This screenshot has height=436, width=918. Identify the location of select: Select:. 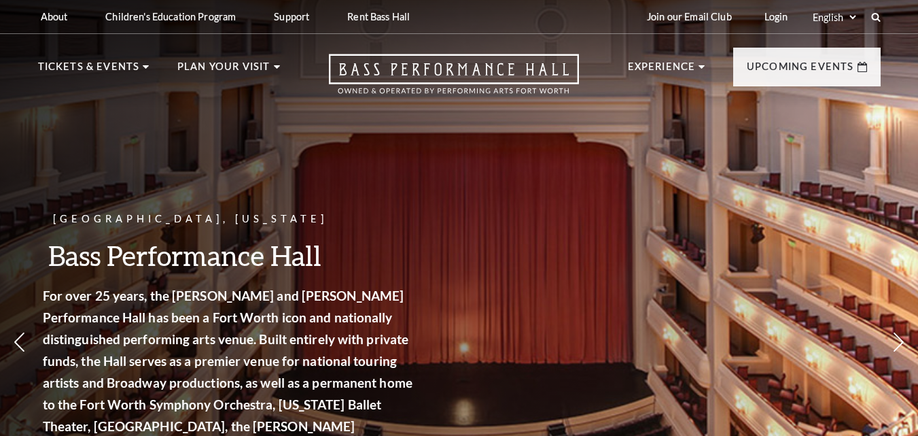
(834, 17).